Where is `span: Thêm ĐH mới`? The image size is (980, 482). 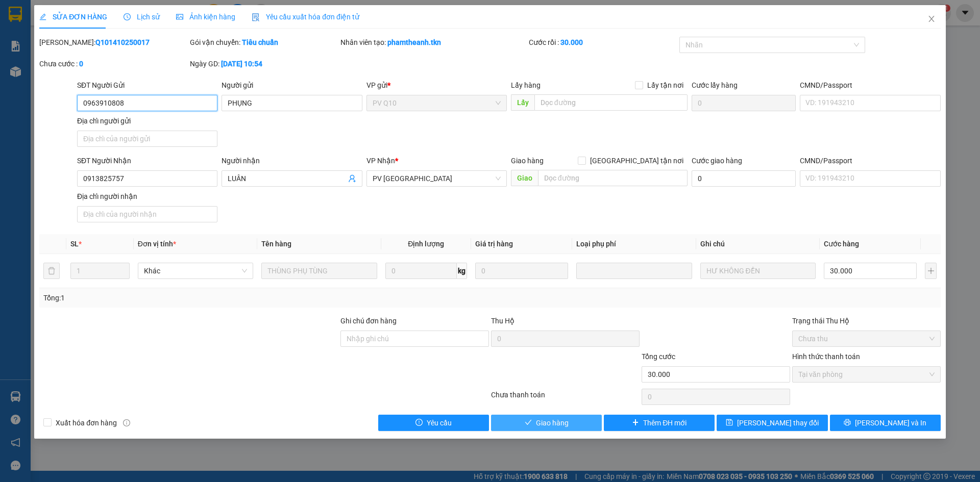 span: Thêm ĐH mới is located at coordinates (664, 423).